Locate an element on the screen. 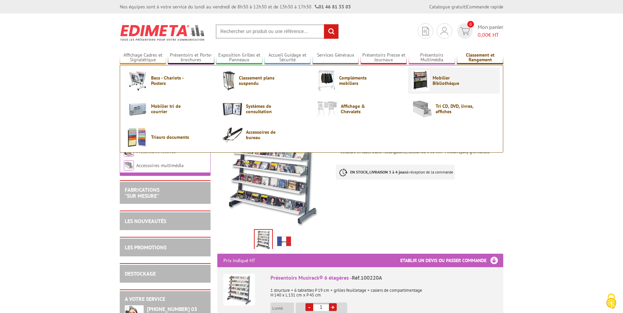 This screenshot has height=313, width=623. a: Présentoirs et Porte-brochures is located at coordinates (191, 58).